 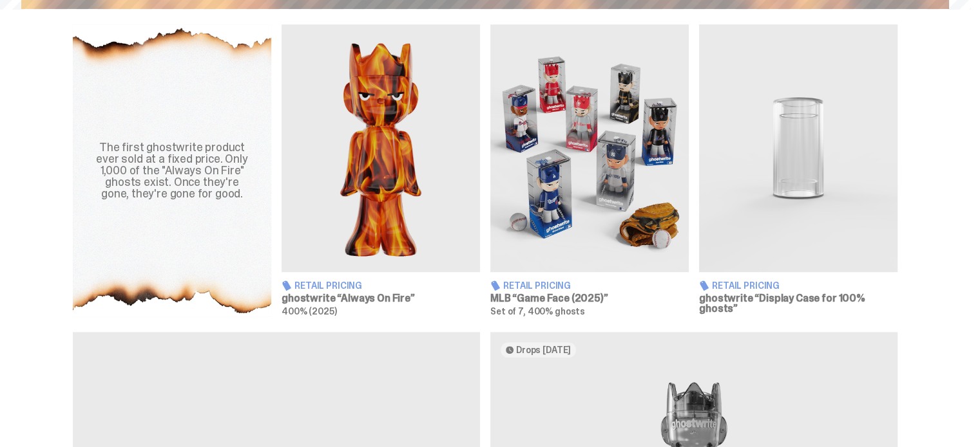 I want to click on span: 400% (2025), so click(x=309, y=311).